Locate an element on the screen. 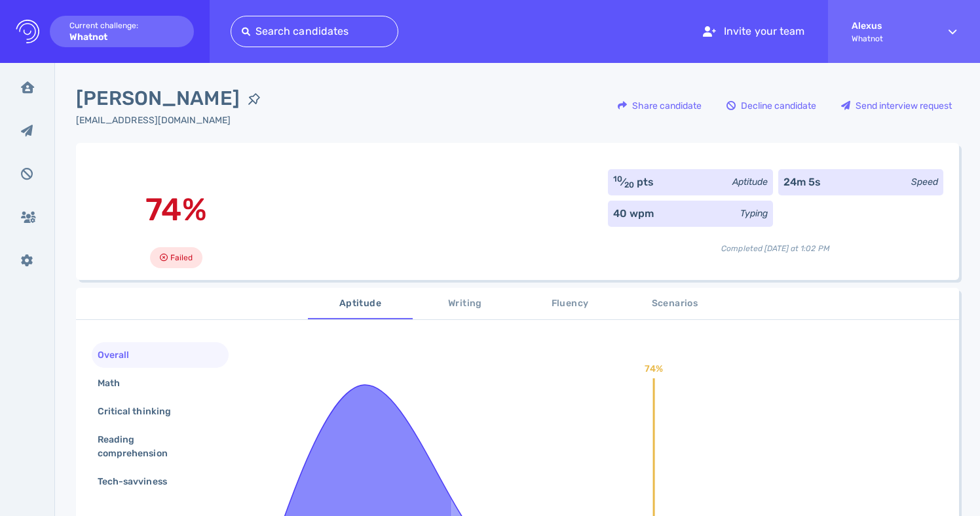  div: 24m 5s is located at coordinates (802, 182).